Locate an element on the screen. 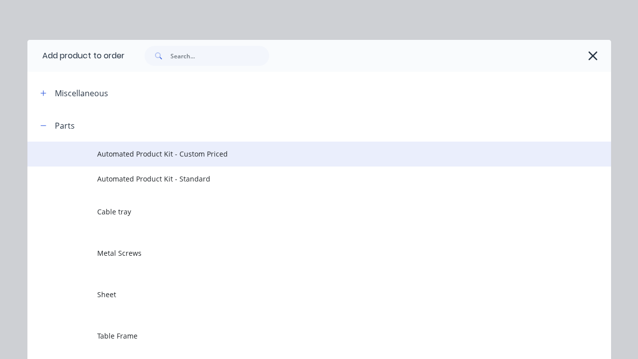 The width and height of the screenshot is (638, 359). span: Cable tray is located at coordinates (302, 211).